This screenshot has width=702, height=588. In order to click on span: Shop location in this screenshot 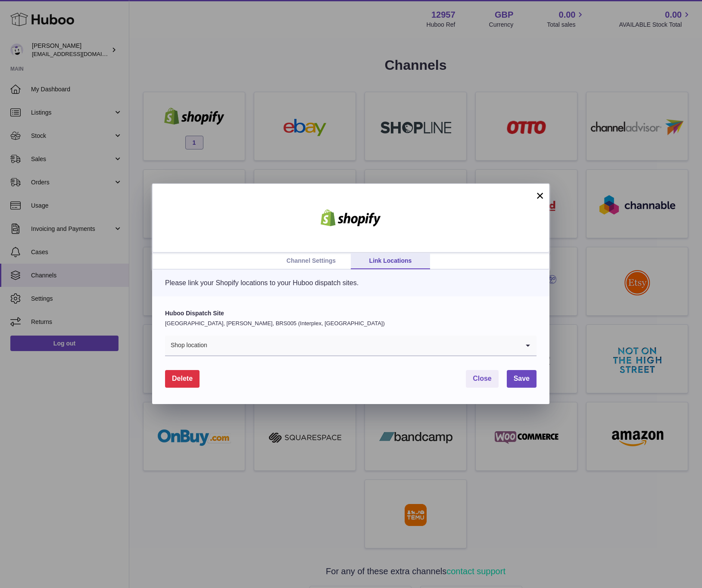, I will do `click(186, 345)`.